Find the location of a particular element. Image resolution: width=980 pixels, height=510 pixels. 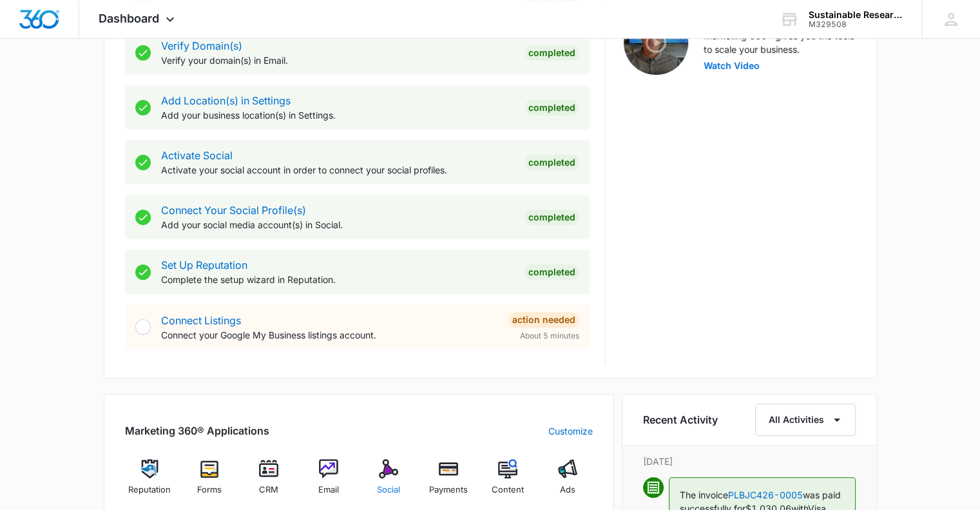

span: Payments is located at coordinates (449, 490).